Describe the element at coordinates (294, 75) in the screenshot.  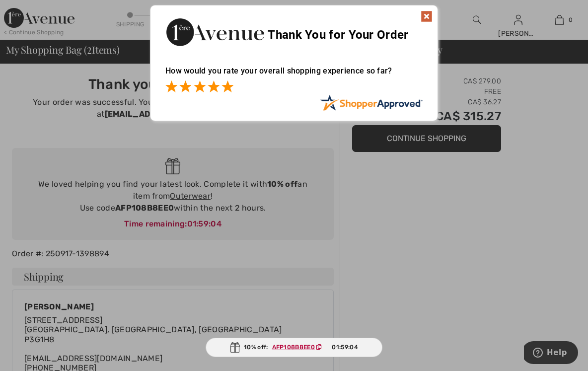
I see `div: How would you rate your overall shopping experience so far?` at that location.